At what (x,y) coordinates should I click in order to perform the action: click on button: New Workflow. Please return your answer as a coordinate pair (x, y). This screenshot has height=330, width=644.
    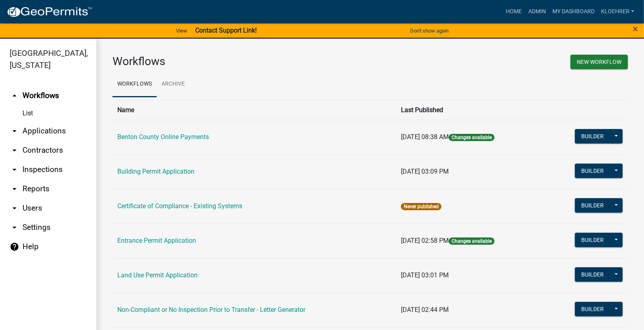
    Looking at the image, I should click on (599, 62).